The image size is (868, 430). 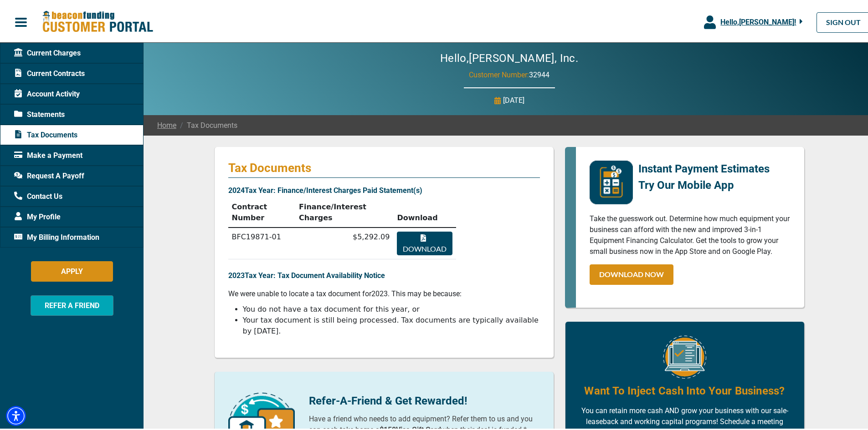 I want to click on th: Finance/Interest Charges, so click(x=344, y=211).